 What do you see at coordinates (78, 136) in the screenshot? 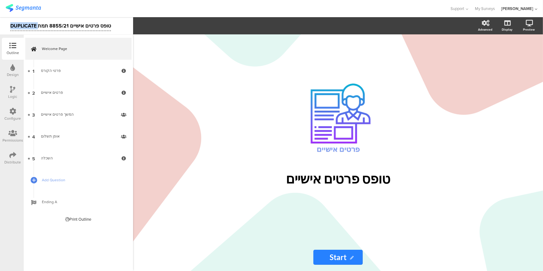
I see `div: אופן תשלום` at bounding box center [78, 136].